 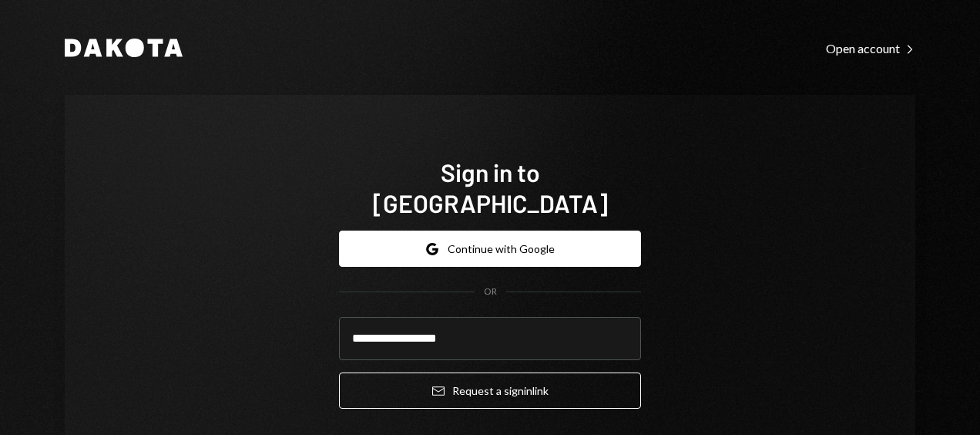 What do you see at coordinates (490, 248) in the screenshot?
I see `button: Continue with Google` at bounding box center [490, 248].